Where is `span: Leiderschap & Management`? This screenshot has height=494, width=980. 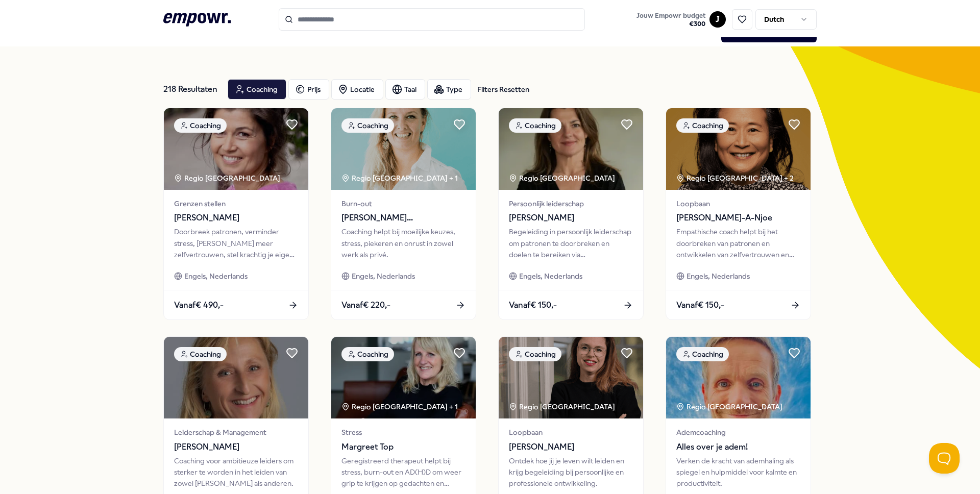
span: Leiderschap & Management is located at coordinates (236, 432).